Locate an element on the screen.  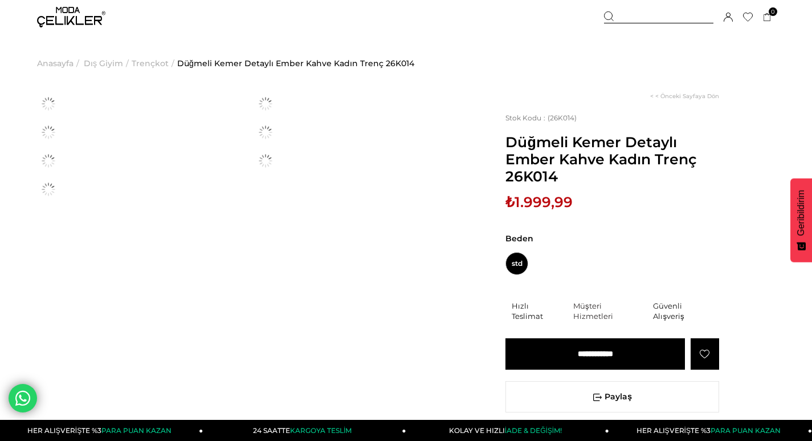
img: logo is located at coordinates (71, 17).